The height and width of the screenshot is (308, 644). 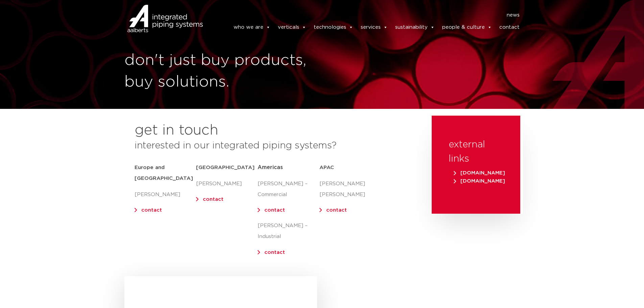 What do you see at coordinates (292, 27) in the screenshot?
I see `a: verticals` at bounding box center [292, 27].